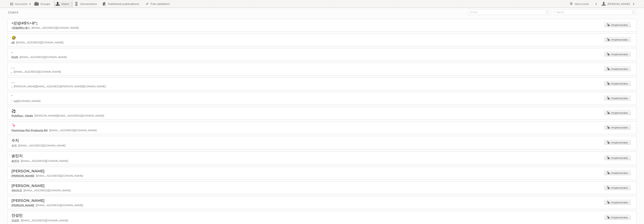  I want to click on h2: Accounts, so click(21, 4).